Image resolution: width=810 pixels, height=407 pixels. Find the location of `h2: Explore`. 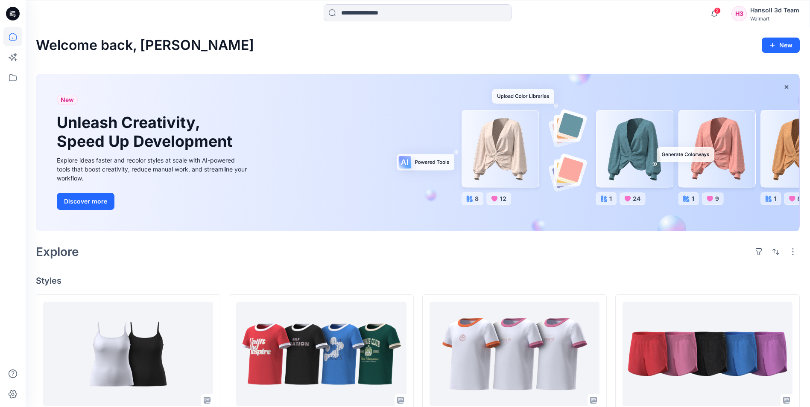

h2: Explore is located at coordinates (57, 252).